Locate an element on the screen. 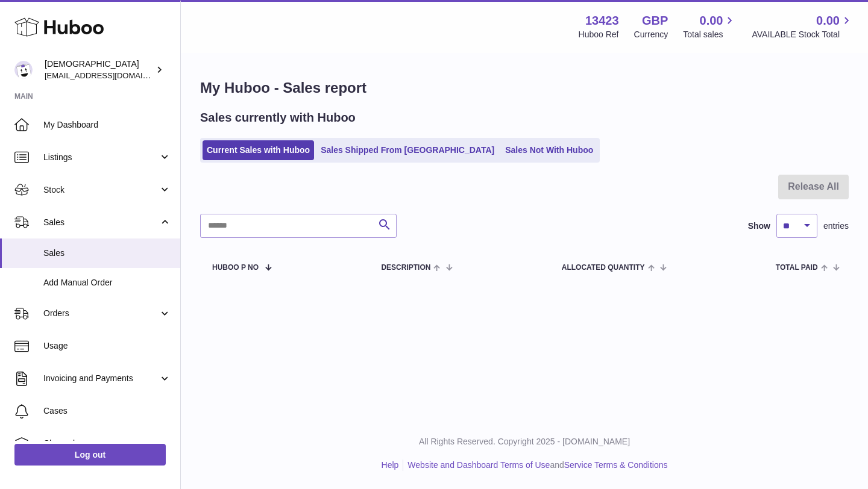 The image size is (868, 489). span: Huboo P no is located at coordinates (235, 268).